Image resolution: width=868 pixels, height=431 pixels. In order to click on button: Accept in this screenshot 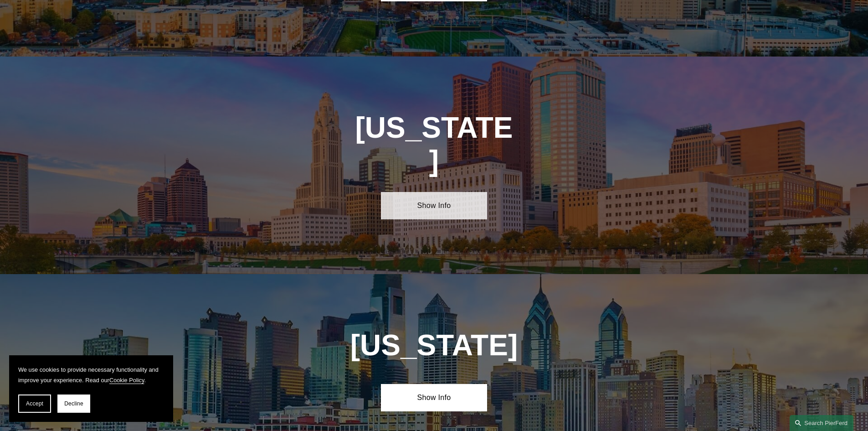, I will do `click(35, 404)`.